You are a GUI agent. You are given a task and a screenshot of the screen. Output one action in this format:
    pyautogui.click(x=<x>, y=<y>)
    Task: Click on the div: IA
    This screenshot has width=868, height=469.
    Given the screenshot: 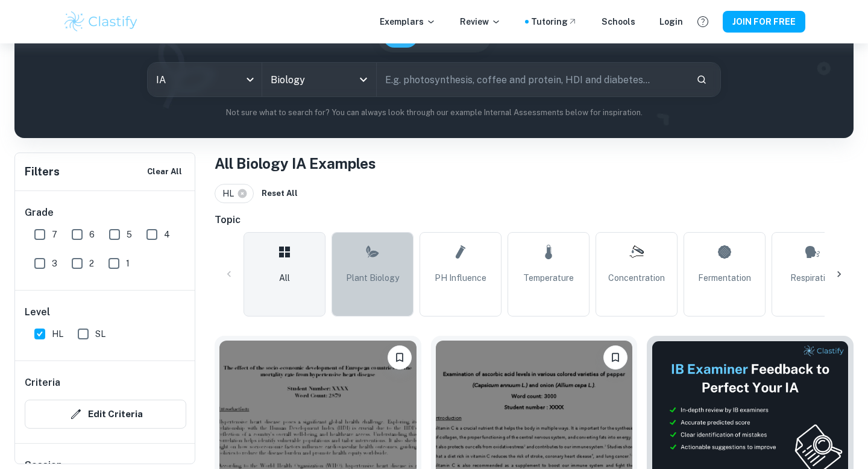 What is the action you would take?
    pyautogui.click(x=204, y=80)
    